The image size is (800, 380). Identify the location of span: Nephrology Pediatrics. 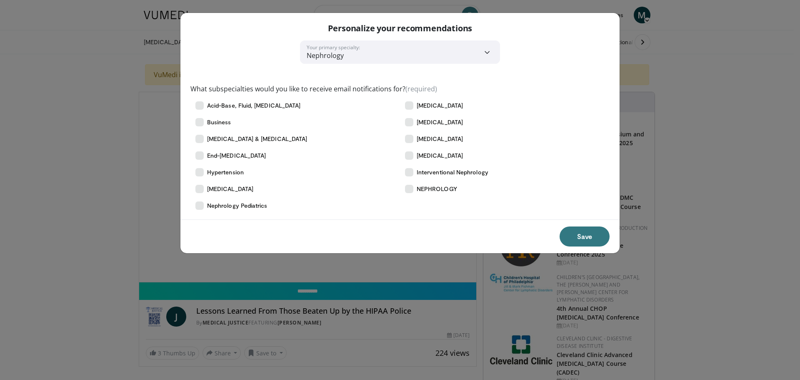
(237, 206).